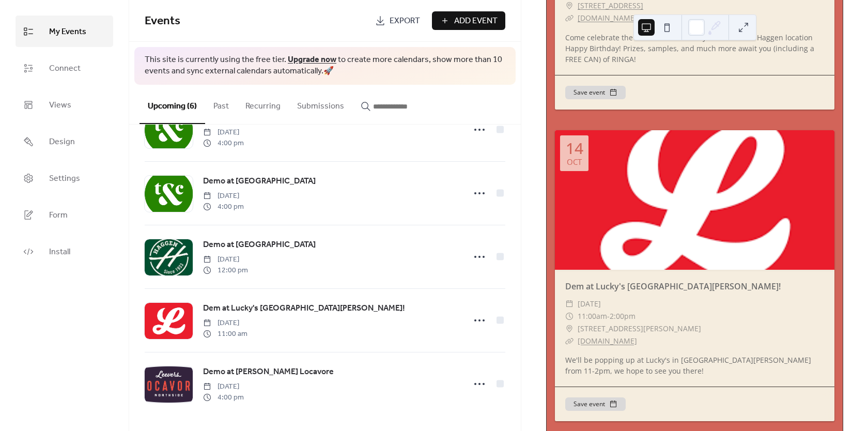  I want to click on span: Export, so click(405, 21).